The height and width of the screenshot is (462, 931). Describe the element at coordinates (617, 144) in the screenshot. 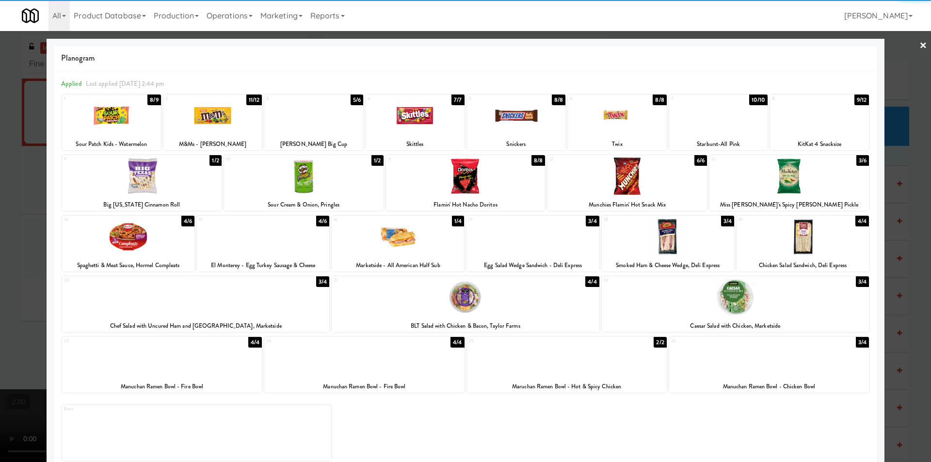

I see `div: Twix` at that location.